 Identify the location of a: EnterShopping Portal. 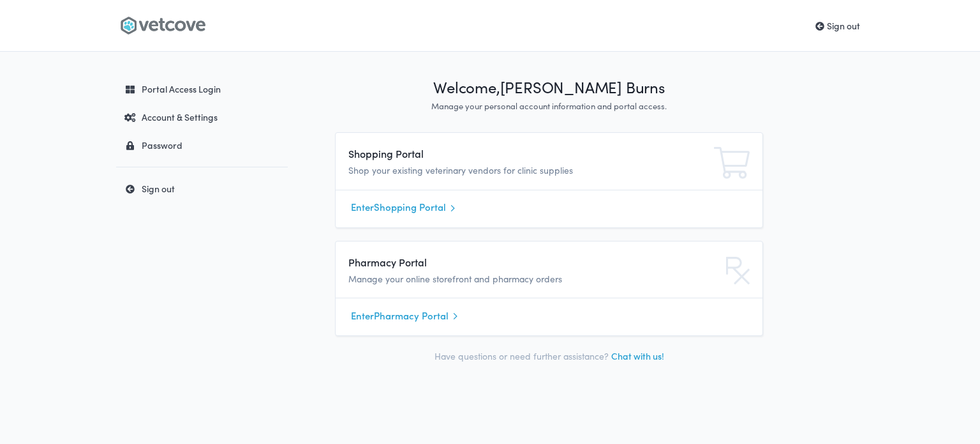
(549, 207).